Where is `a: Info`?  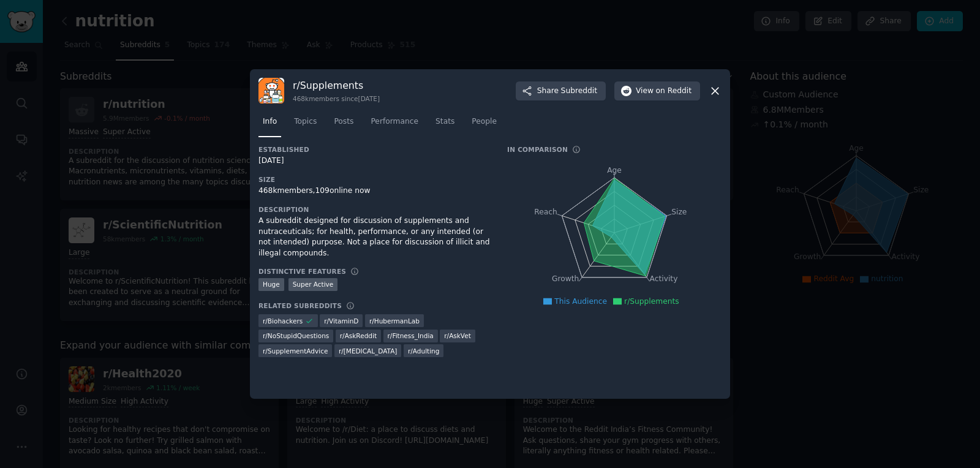 a: Info is located at coordinates (270, 124).